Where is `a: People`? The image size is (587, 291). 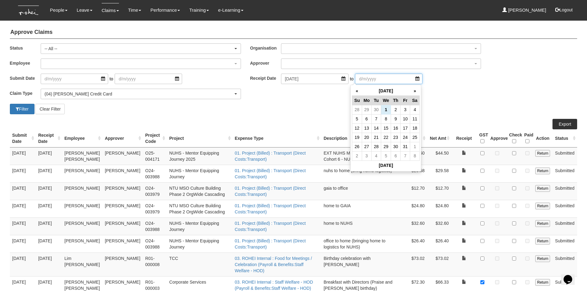
a: People is located at coordinates (59, 10).